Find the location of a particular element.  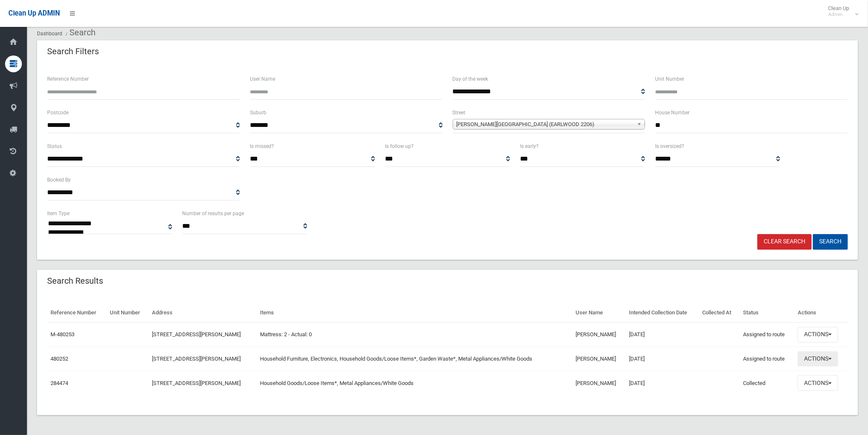

td: Mattress: 2 - Actual: 0 is located at coordinates (414, 335).